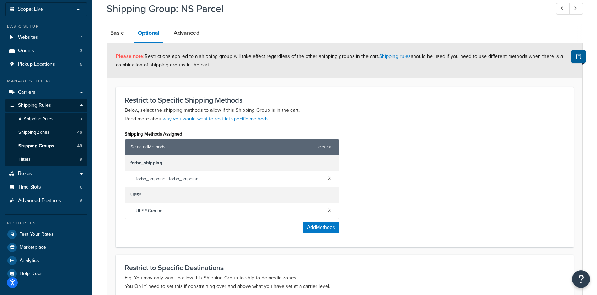 The height and width of the screenshot is (295, 597). Describe the element at coordinates (46, 234) in the screenshot. I see `li: Test Your Rates` at that location.